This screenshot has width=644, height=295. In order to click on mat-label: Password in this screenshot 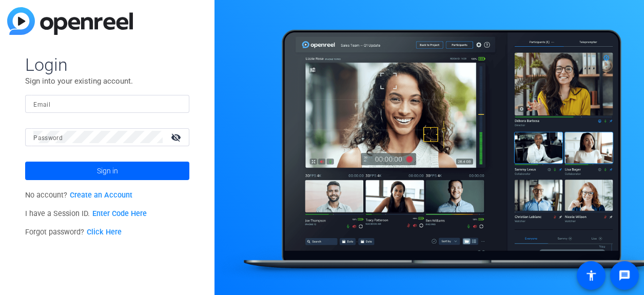, I will do `click(47, 138)`.